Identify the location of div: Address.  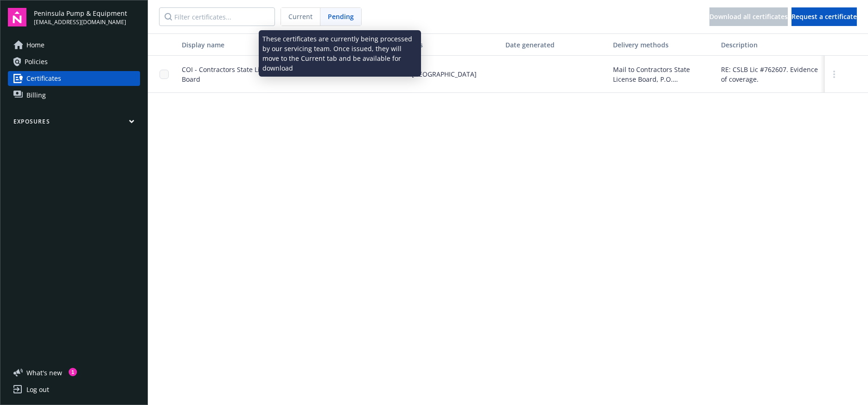
(447, 45).